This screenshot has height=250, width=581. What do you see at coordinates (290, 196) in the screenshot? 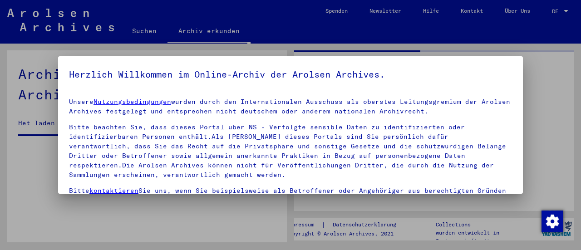
I see `p: Bitte Sie uns, wenn Sie beispielsweise als Betroffener oder Angehöriger aus berechtigten Gründen ...` at bounding box center [290, 196].